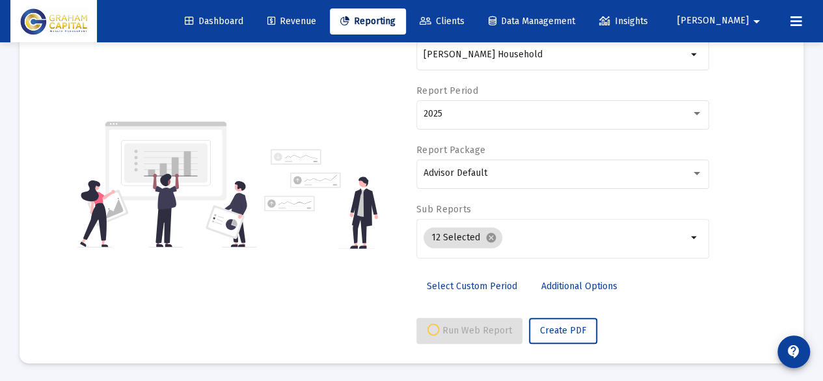 The width and height of the screenshot is (823, 381). Describe the element at coordinates (321, 198) in the screenshot. I see `img: reporting-alt` at that location.